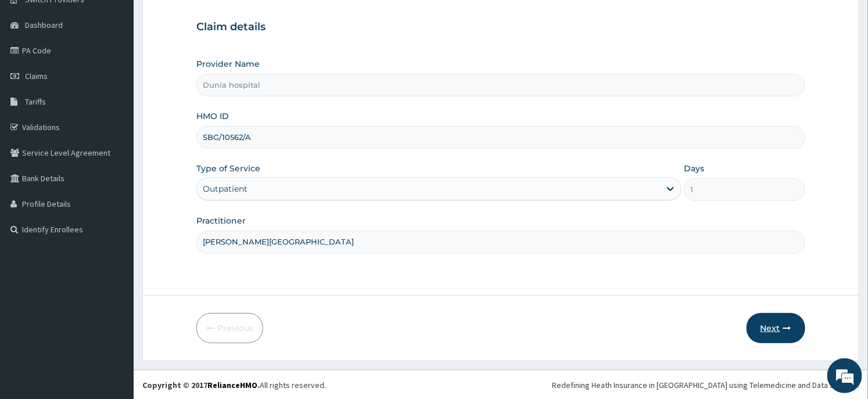 The image size is (868, 399). What do you see at coordinates (127, 73) in the screenshot?
I see `div: Chat with us now` at bounding box center [127, 73].